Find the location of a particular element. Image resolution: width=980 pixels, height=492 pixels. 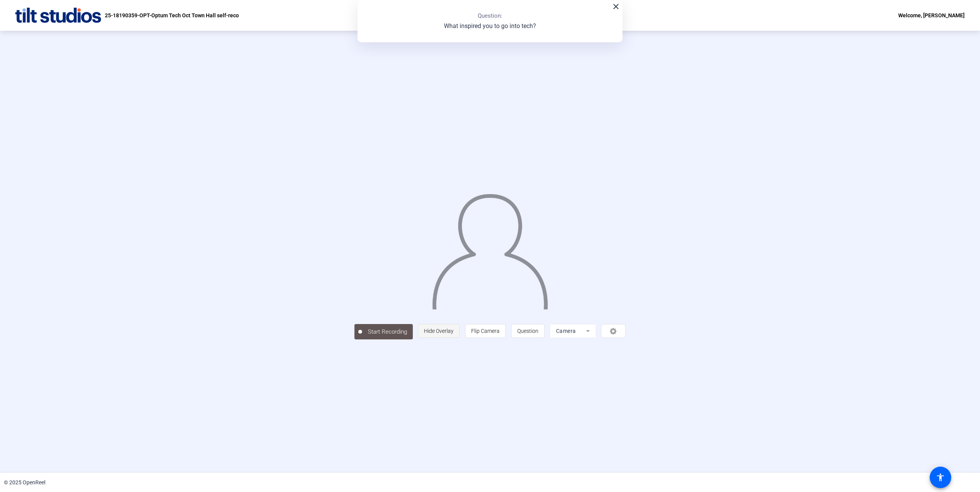

span: Hide Overlay is located at coordinates (439, 331).